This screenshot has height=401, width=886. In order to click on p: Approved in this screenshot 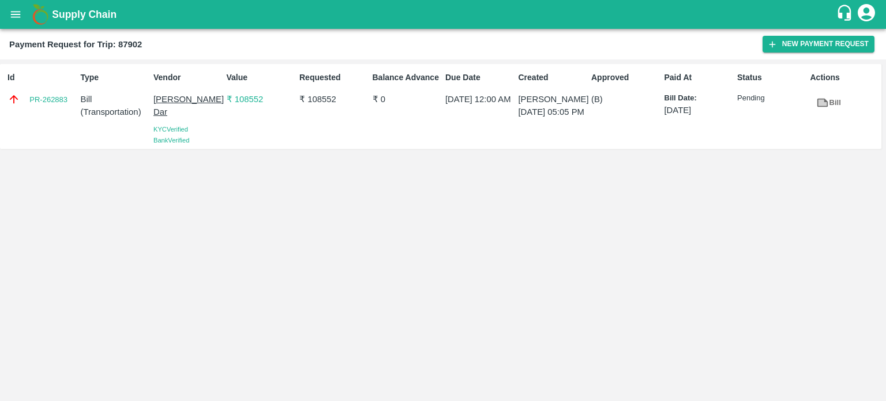, I will do `click(625, 77)`.